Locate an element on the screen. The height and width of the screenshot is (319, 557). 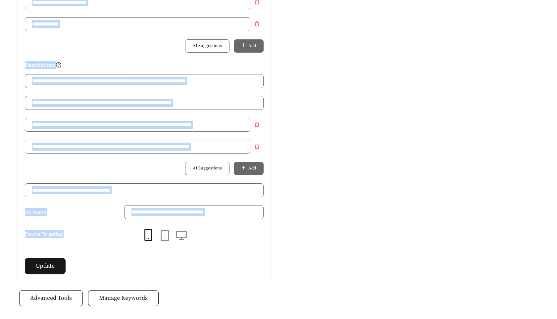
button: desktop is located at coordinates (182, 236).